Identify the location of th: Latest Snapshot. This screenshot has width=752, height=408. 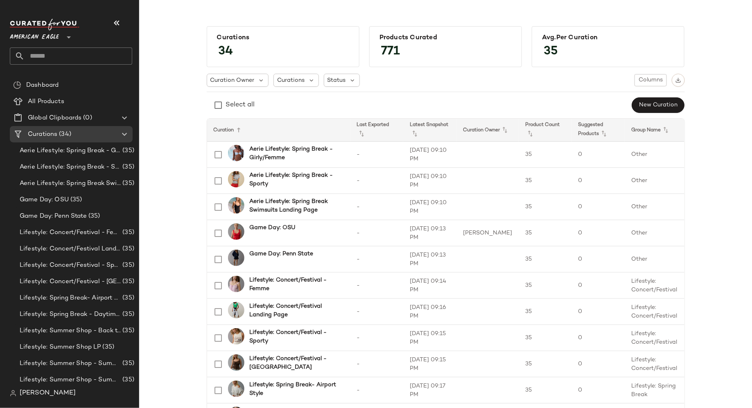
(430, 130).